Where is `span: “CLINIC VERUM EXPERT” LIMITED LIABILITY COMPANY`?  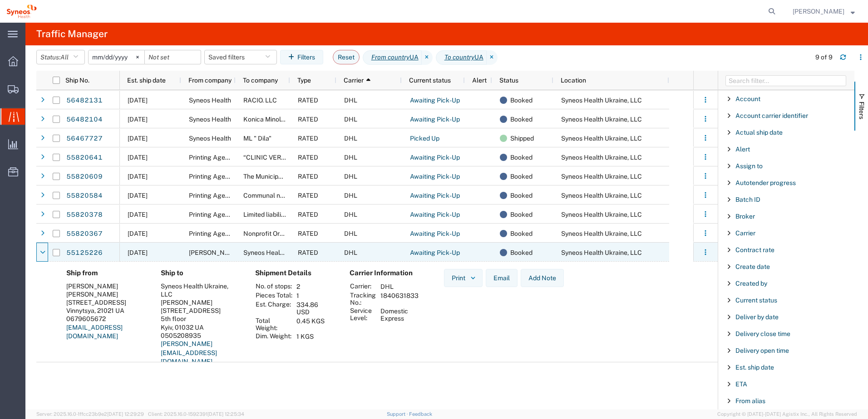 span: “CLINIC VERUM EXPERT” LIMITED LIABILITY COMPANY is located at coordinates (327, 157).